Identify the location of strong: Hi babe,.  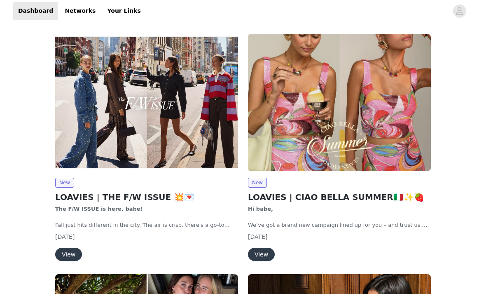
(260, 208).